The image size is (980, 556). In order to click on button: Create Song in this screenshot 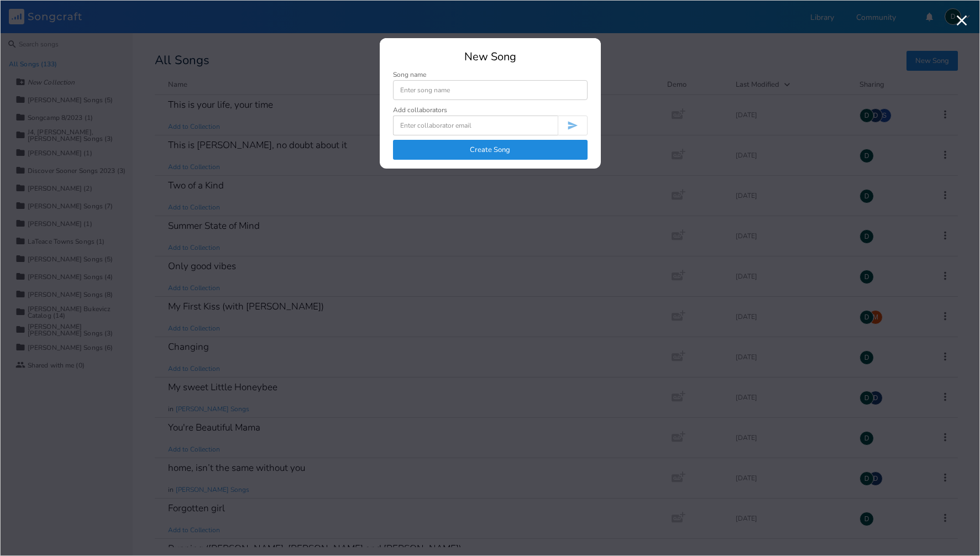, I will do `click(490, 149)`.